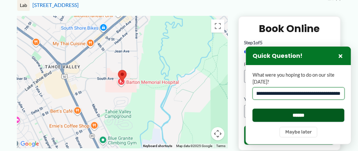  Describe the element at coordinates (30, 144) in the screenshot. I see `a: Open this area in Google Maps (opens a new window)` at that location.